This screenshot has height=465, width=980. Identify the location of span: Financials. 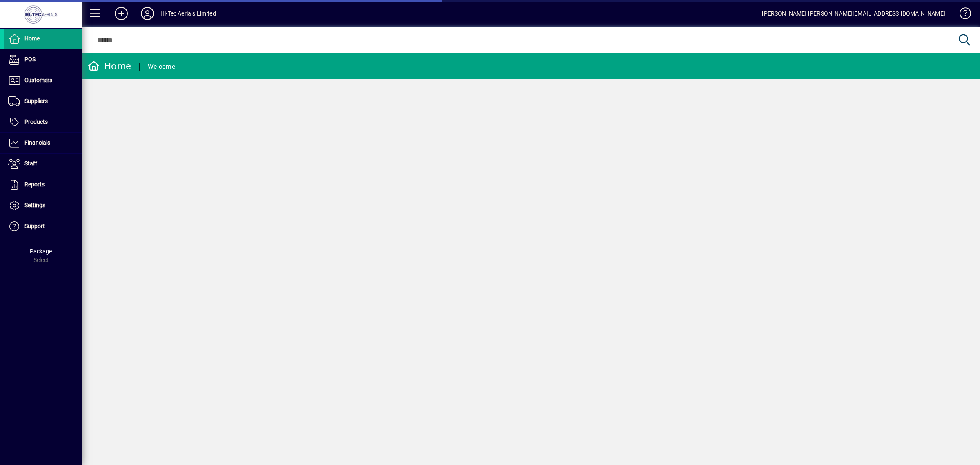
(37, 143).